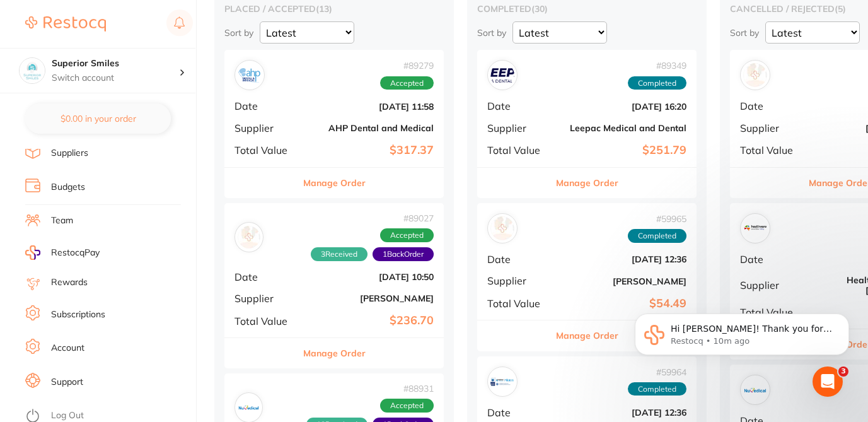 The height and width of the screenshot is (422, 868). Describe the element at coordinates (68, 188) in the screenshot. I see `a: Budgets` at that location.